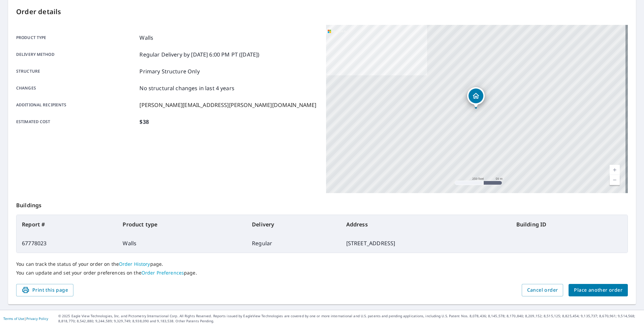 Image resolution: width=644 pixels, height=327 pixels. What do you see at coordinates (37, 319) in the screenshot?
I see `a: Privacy Policy` at bounding box center [37, 319].